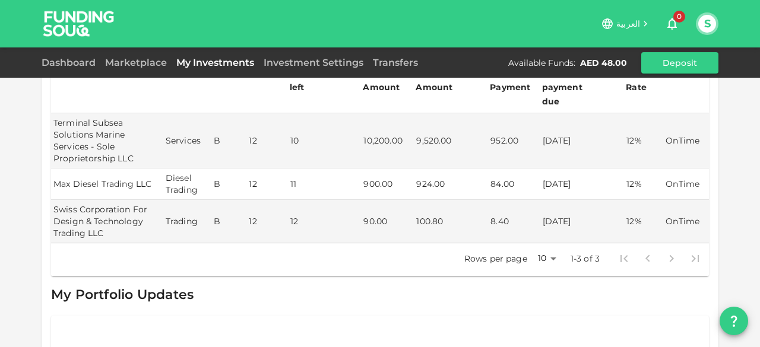 This screenshot has height=347, width=760. Describe the element at coordinates (546, 258) in the screenshot. I see `div: 10` at that location.